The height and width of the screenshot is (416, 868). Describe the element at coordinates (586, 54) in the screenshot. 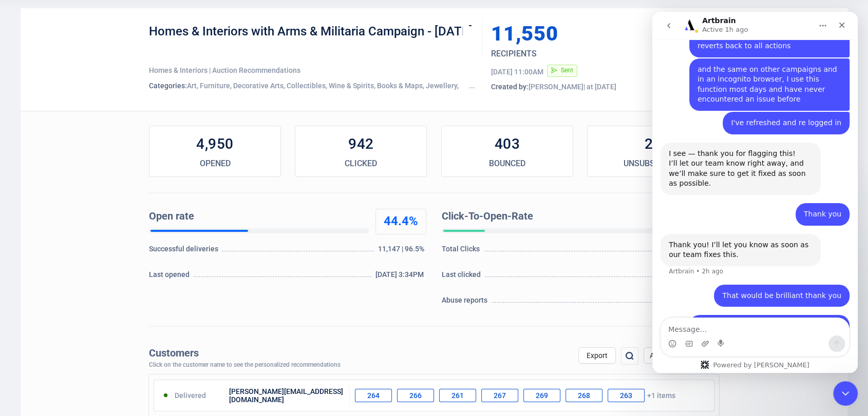

I see `div: RECIPIENTS` at that location.